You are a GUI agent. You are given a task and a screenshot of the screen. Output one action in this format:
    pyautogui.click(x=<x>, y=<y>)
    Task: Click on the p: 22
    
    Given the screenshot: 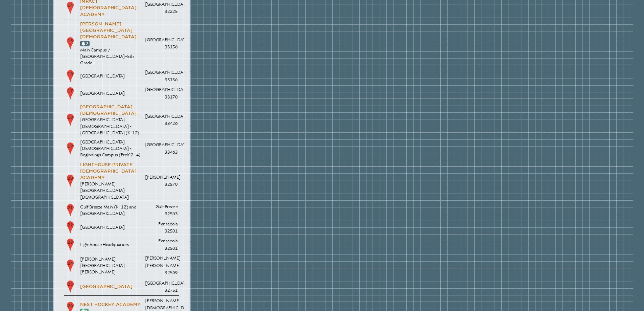 What is the action you would take?
    pyautogui.click(x=70, y=228)
    